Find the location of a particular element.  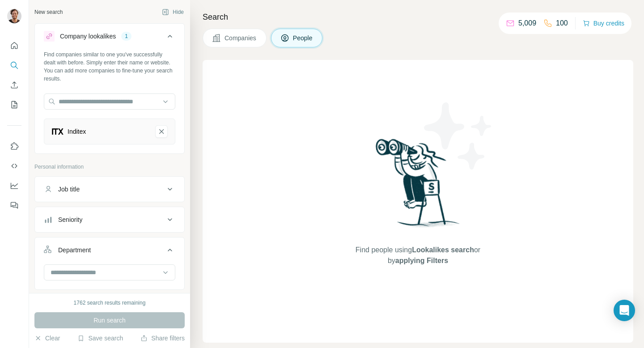

button: Seniority is located at coordinates (110, 220).